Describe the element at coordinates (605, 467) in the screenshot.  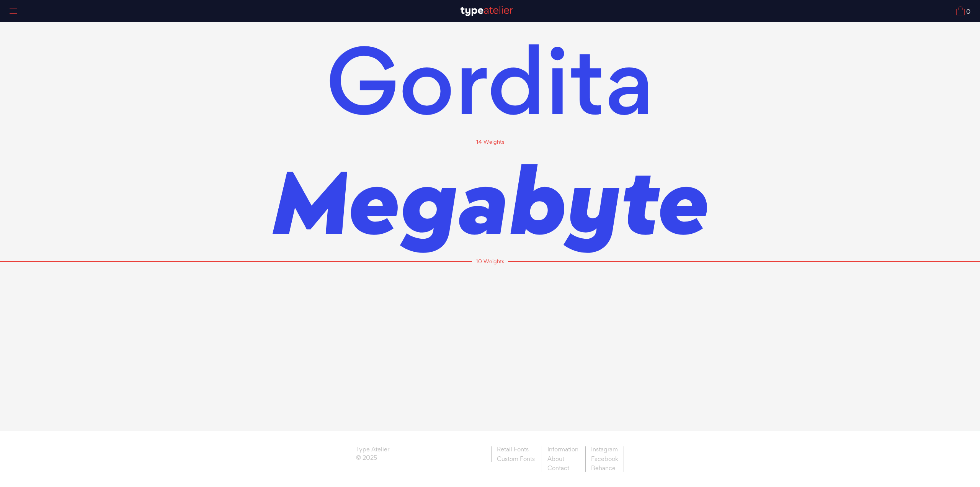
I see `a: Behance` at that location.